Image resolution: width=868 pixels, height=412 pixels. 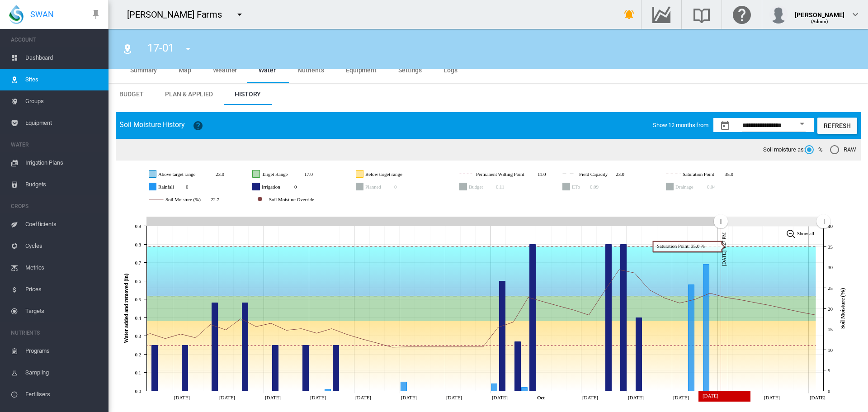 I want to click on span: Plan & Applied, so click(x=189, y=94).